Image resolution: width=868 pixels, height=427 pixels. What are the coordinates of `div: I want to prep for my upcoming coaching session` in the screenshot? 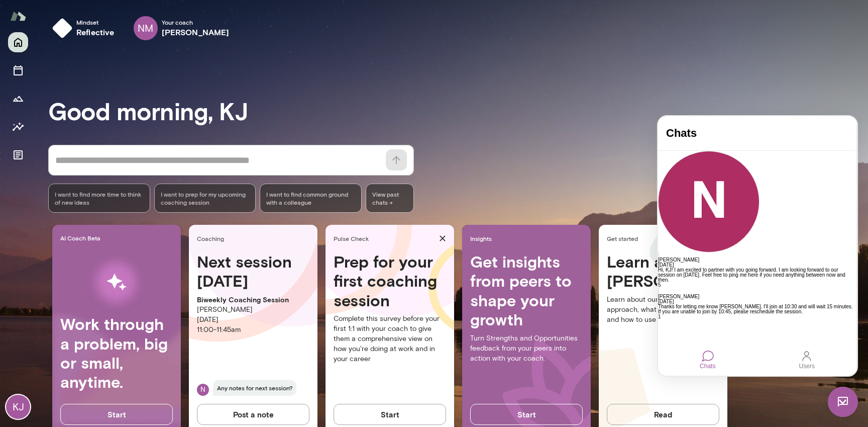 It's located at (205, 198).